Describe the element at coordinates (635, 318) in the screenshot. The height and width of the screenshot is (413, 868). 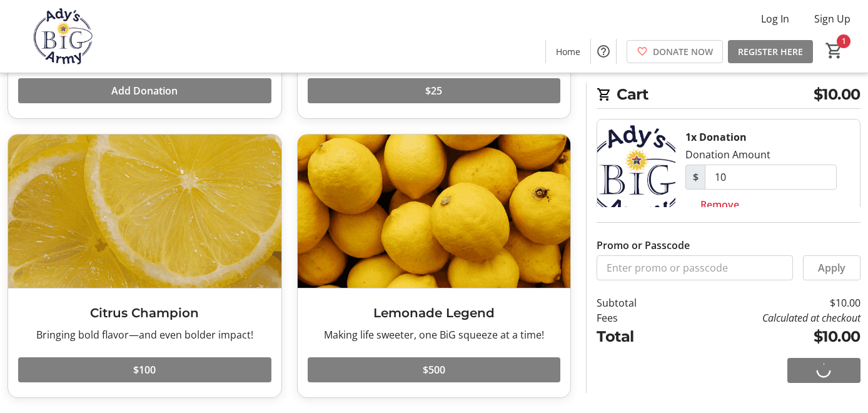
I see `td: Fees` at that location.